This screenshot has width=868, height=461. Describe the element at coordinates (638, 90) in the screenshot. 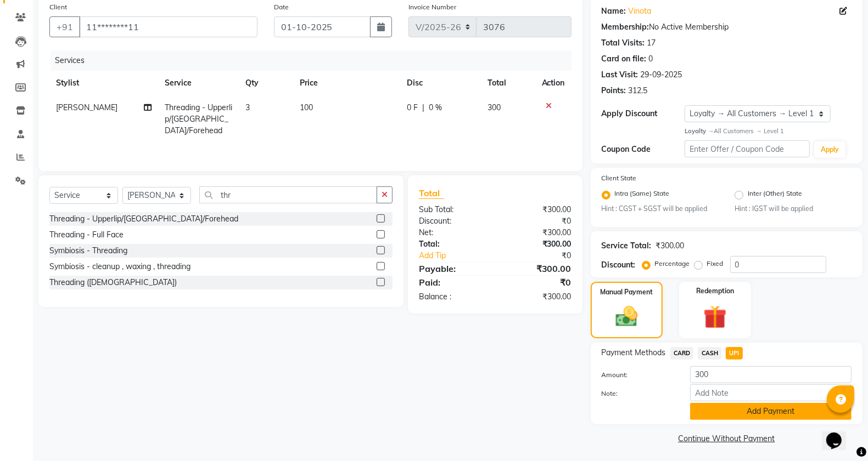

I see `div: 312.5` at that location.